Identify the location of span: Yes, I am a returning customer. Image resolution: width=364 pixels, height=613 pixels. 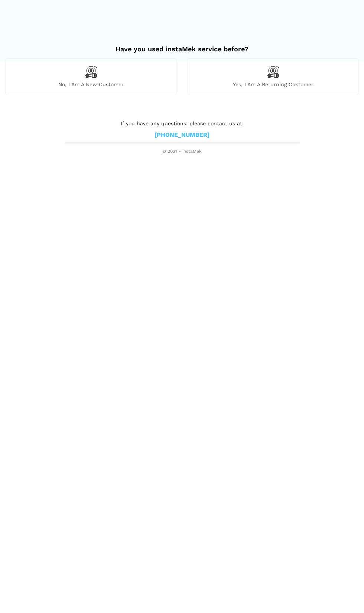
(273, 85).